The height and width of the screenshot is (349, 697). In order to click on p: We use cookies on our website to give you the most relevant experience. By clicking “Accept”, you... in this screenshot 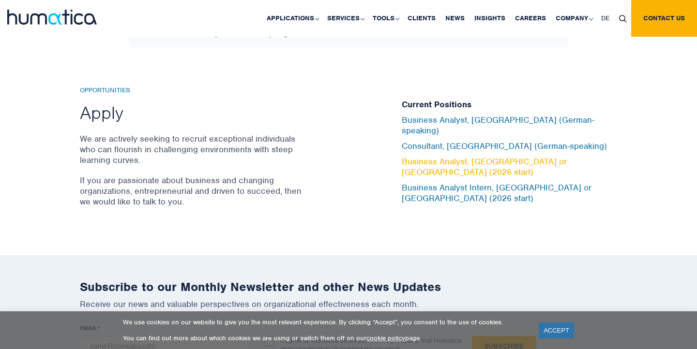, I will do `click(325, 322)`.